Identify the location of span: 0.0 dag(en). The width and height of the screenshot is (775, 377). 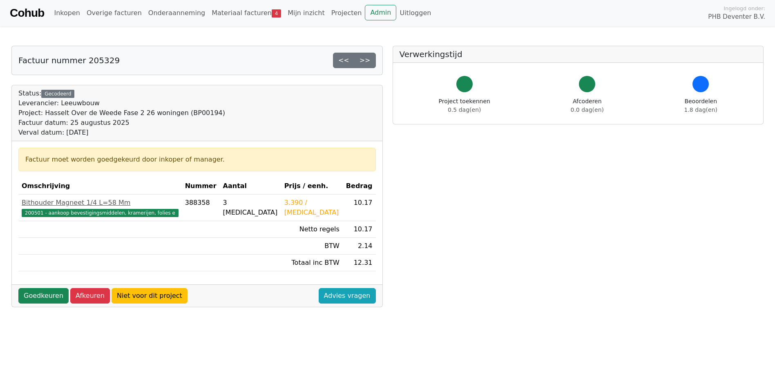
(587, 110).